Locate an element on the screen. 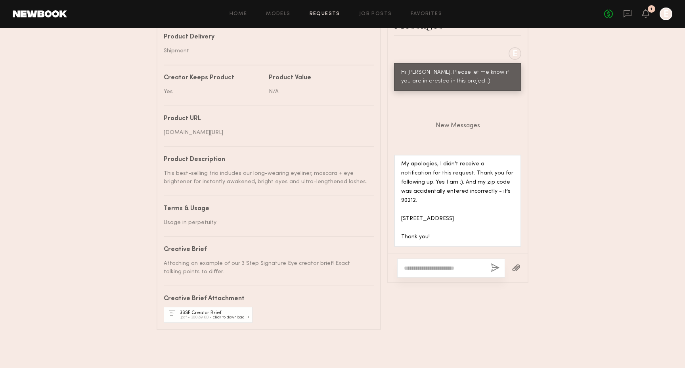 This screenshot has height=368, width=685. a: Favorites is located at coordinates (426, 14).